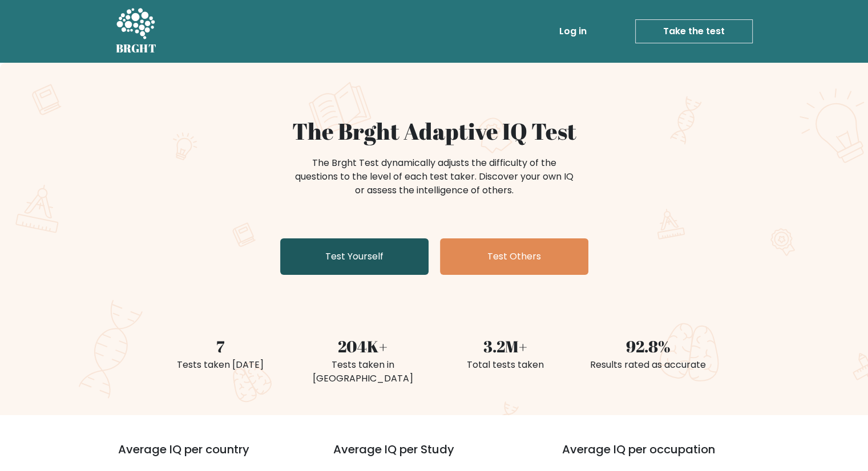 Image resolution: width=868 pixels, height=471 pixels. I want to click on div: 3.2M+, so click(506, 346).